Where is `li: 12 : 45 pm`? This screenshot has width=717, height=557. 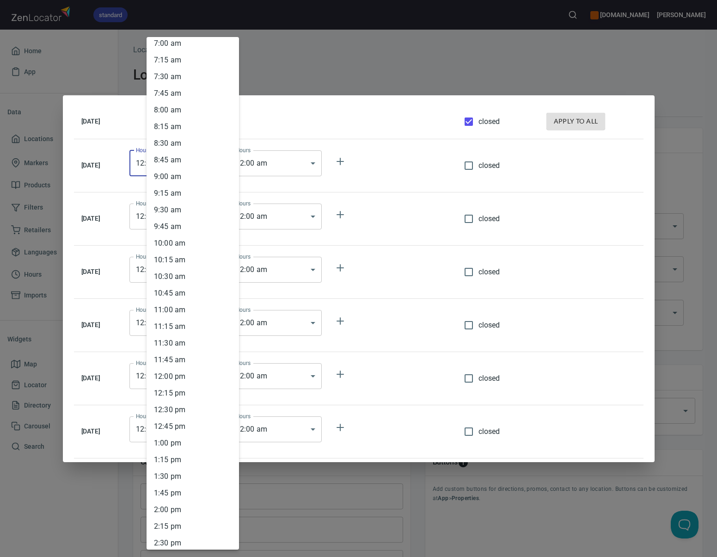 li: 12 : 45 pm is located at coordinates (193, 426).